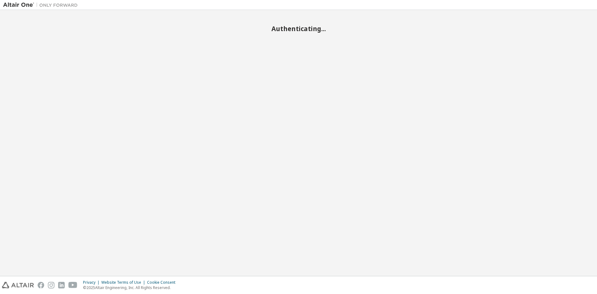 The height and width of the screenshot is (294, 597). What do you see at coordinates (298, 29) in the screenshot?
I see `h2: Authenticating...` at bounding box center [298, 29].